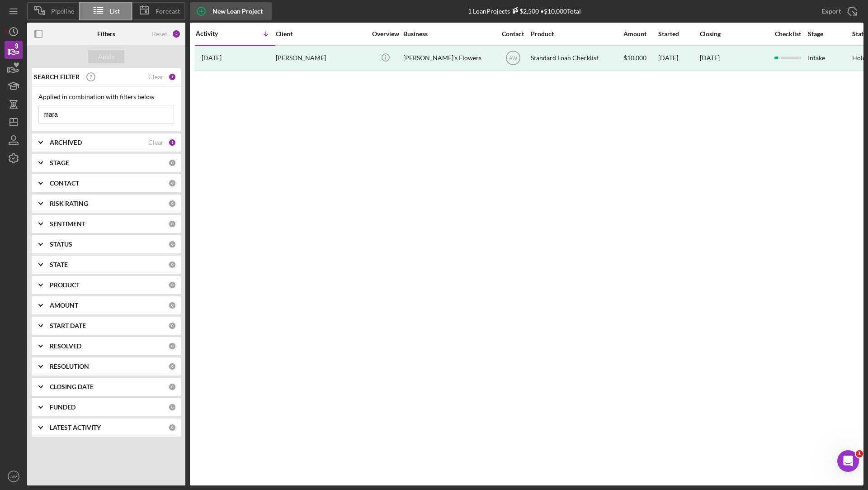  I want to click on div: Business, so click(448, 34).